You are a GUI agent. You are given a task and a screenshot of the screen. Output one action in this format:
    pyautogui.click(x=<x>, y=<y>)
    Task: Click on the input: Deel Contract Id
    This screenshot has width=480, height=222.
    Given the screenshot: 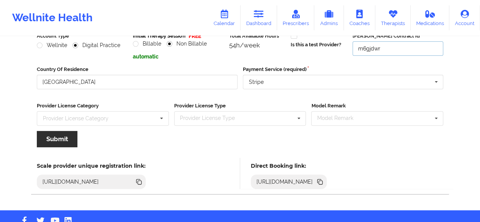 What is the action you would take?
    pyautogui.click(x=398, y=49)
    